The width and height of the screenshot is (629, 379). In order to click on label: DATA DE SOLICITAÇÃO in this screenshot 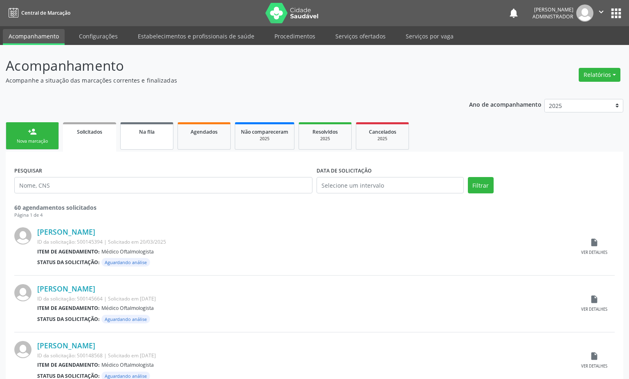, I will do `click(344, 170)`.